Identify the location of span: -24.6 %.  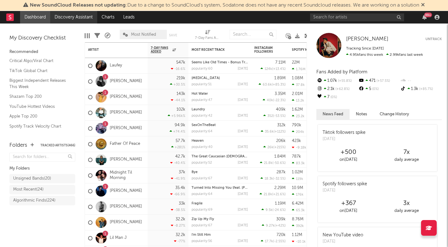
(279, 210).